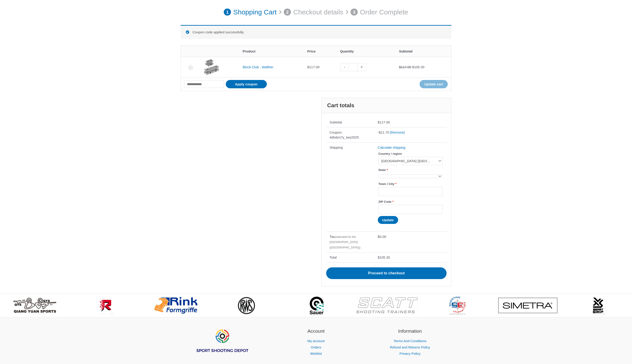 Image resolution: width=632 pixels, height=364 pixels. I want to click on p: Shopping Cart, so click(255, 12).